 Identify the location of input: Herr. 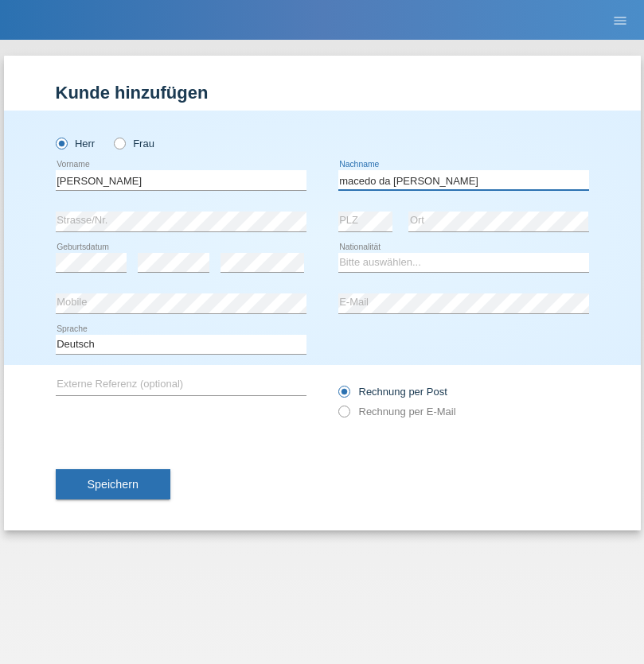
(60, 143).